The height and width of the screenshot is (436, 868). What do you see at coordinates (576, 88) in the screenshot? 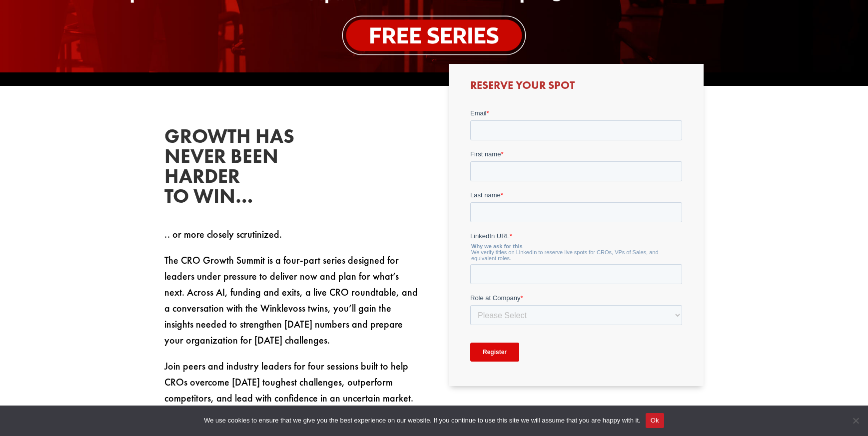
I see `h3: Reserve Your Spot` at bounding box center [576, 88].